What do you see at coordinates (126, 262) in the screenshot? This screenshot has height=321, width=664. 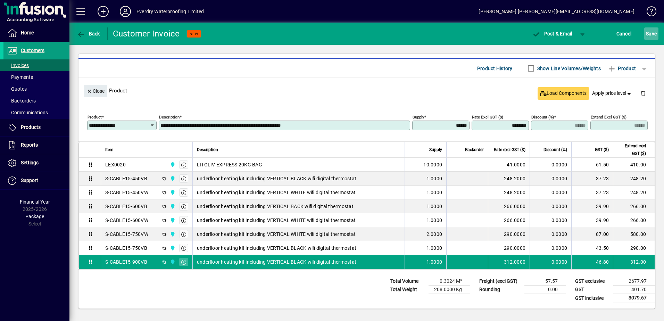 I see `div: S-CABLE15-900VB` at bounding box center [126, 262].